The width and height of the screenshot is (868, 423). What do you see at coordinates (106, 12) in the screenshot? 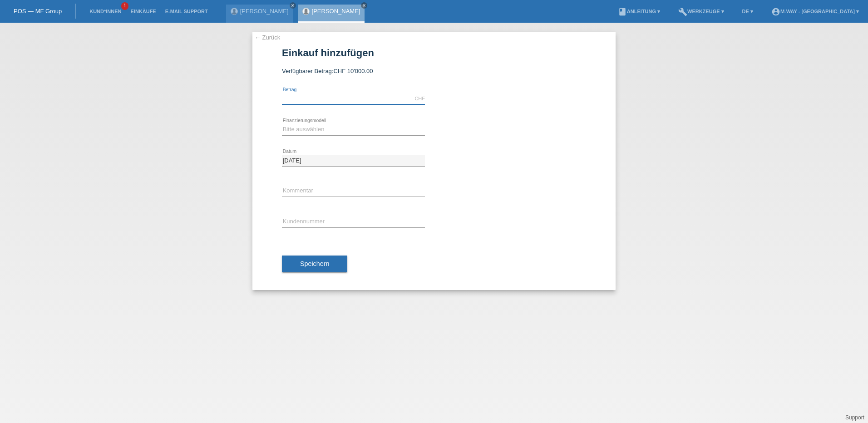
I see `a: Kund*innen` at bounding box center [106, 12].